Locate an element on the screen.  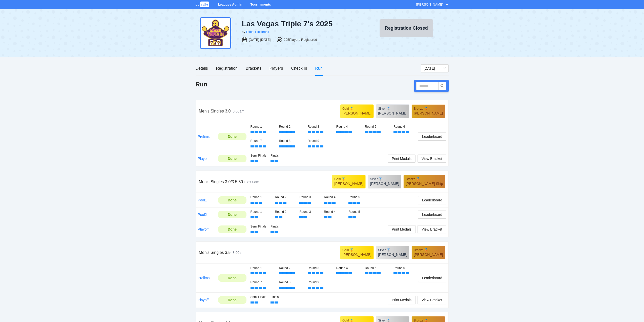
div: Las Vegas Triple 7's 2025 is located at coordinates (301, 24).